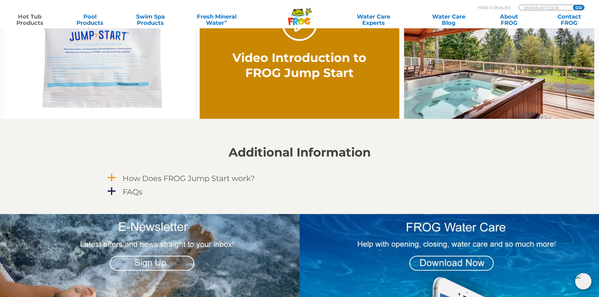 The width and height of the screenshot is (599, 297). I want to click on a: Swim SpaProducts, so click(150, 20).